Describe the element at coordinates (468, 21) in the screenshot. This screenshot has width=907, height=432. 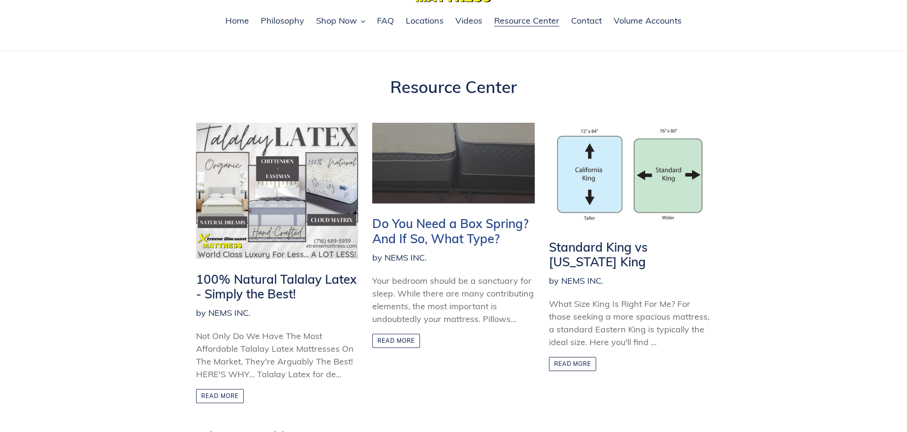
I see `a: Videos` at that location.